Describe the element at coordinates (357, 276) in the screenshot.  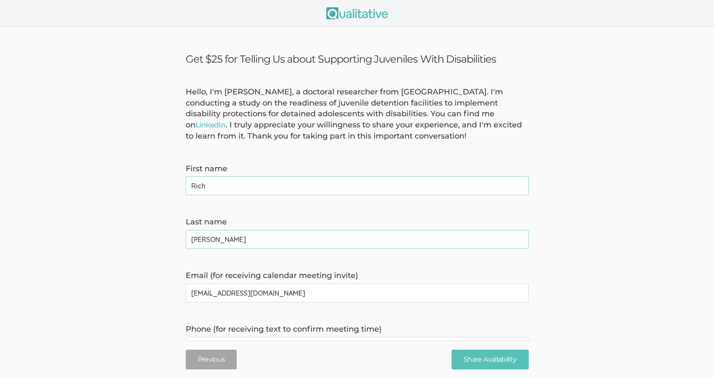
I see `label: Email (for receiving calendar meeting invite)` at that location.